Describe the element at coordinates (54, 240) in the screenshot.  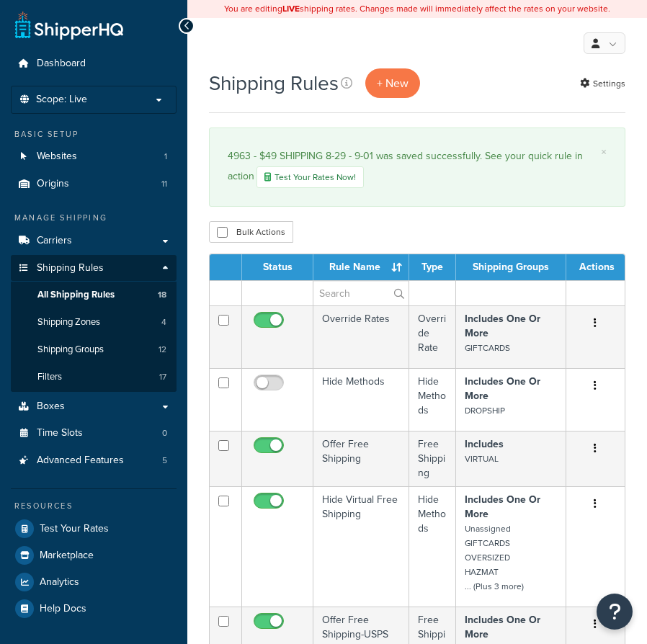
I see `span: Carriers` at that location.